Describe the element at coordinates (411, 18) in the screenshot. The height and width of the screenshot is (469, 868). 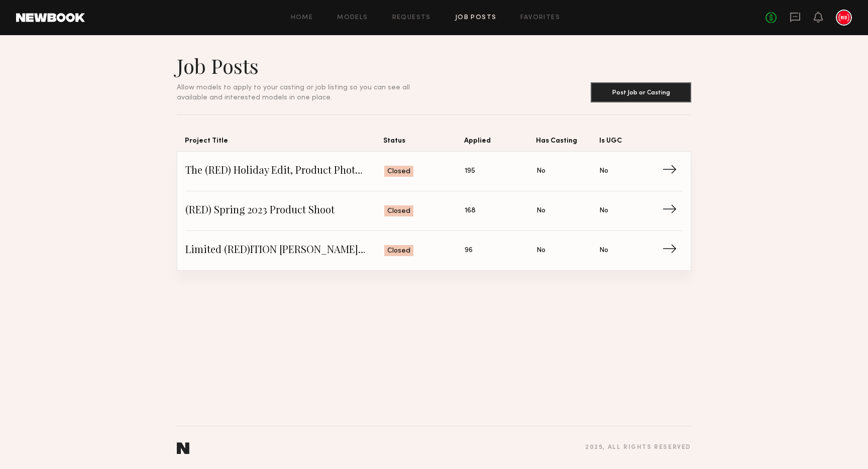
I see `a: Requests` at that location.